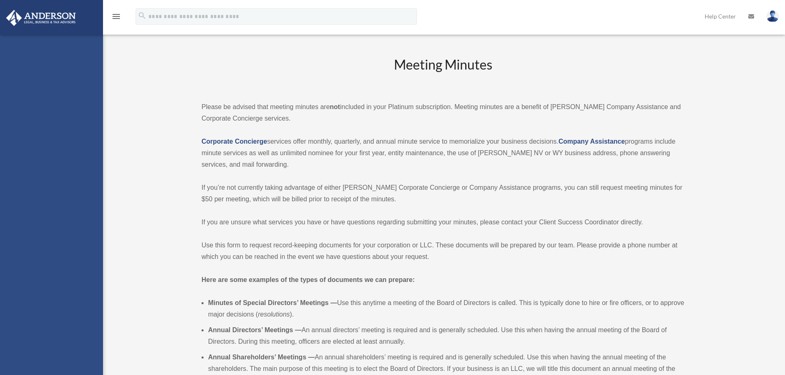 The width and height of the screenshot is (785, 375). I want to click on strong: Here are some examples of the types of documents we can prepare:, so click(308, 280).